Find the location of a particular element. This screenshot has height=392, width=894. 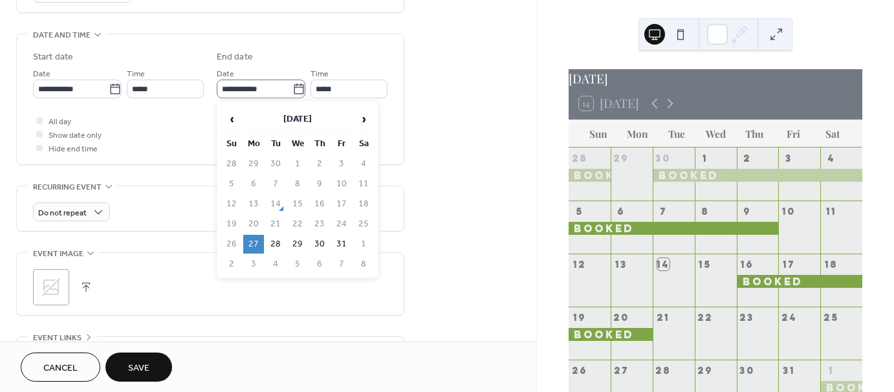

div: 25 is located at coordinates (830, 317).